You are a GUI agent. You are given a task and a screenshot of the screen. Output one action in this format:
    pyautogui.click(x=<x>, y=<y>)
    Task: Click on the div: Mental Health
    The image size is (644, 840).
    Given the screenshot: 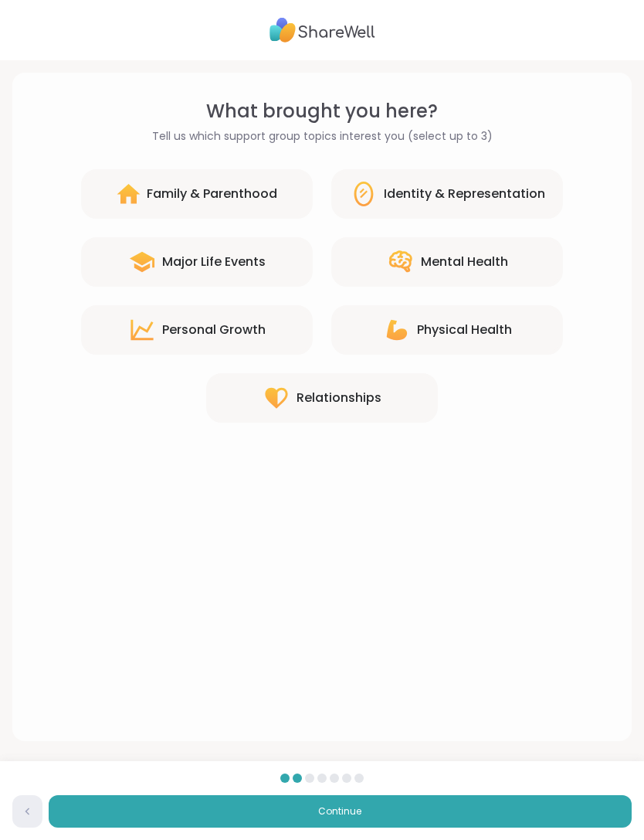 What is the action you would take?
    pyautogui.click(x=464, y=262)
    